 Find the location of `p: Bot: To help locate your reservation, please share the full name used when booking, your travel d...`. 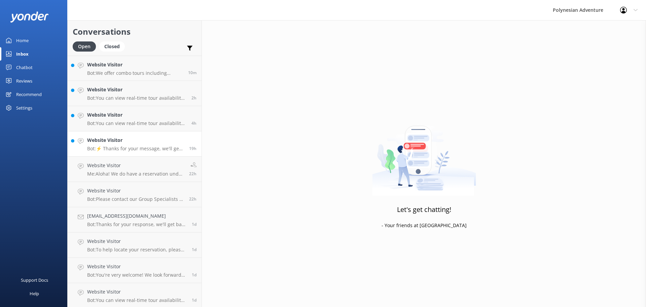

p: Bot: To help locate your reservation, please share the full name used when booking, your travel d... is located at coordinates (137, 249).